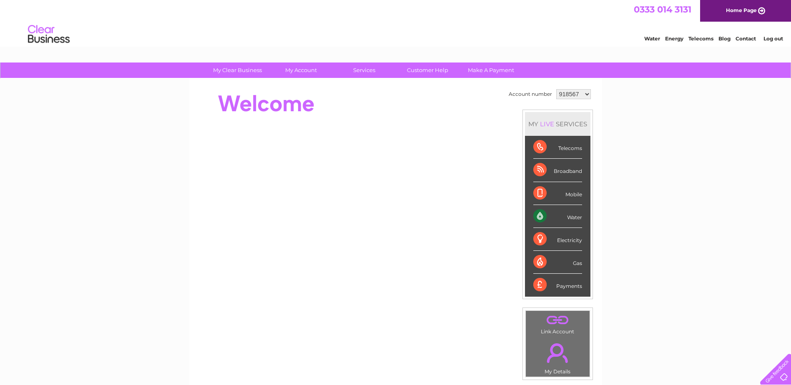 Image resolution: width=791 pixels, height=385 pixels. I want to click on a: Customer Help, so click(427, 70).